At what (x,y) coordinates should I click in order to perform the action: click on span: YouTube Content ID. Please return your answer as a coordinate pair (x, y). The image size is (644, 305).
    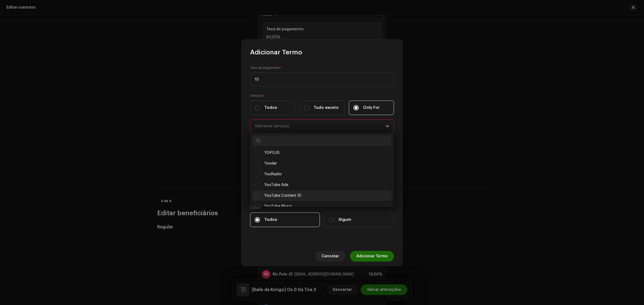
    Looking at the image, I should click on (283, 196).